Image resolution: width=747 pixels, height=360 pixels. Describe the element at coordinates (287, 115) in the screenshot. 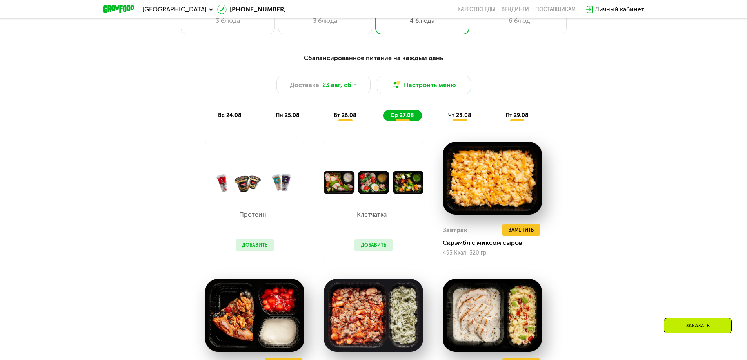

I see `span: пн 25.08` at that location.